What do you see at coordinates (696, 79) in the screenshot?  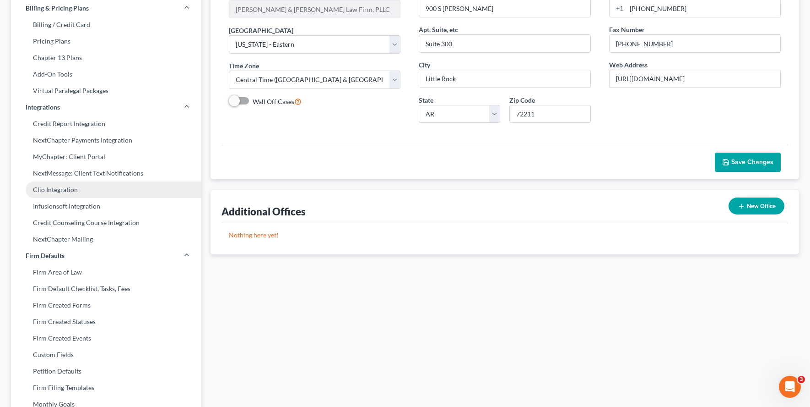 I see `input: Enter web address....` at bounding box center [696, 79].